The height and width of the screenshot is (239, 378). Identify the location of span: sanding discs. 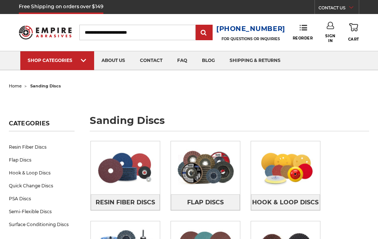
(45, 86).